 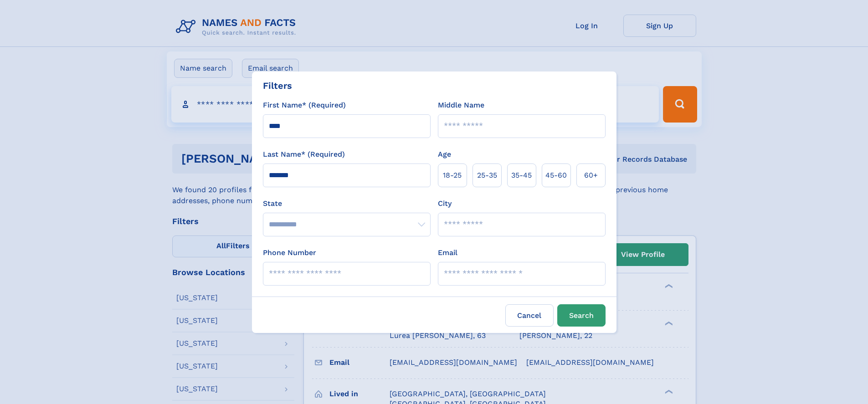 I want to click on label: City, so click(x=445, y=203).